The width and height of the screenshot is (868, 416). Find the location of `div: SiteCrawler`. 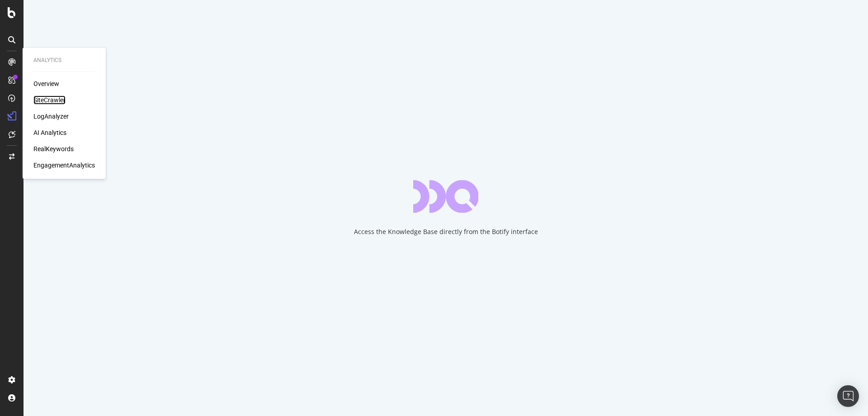

div: SiteCrawler is located at coordinates (50, 100).